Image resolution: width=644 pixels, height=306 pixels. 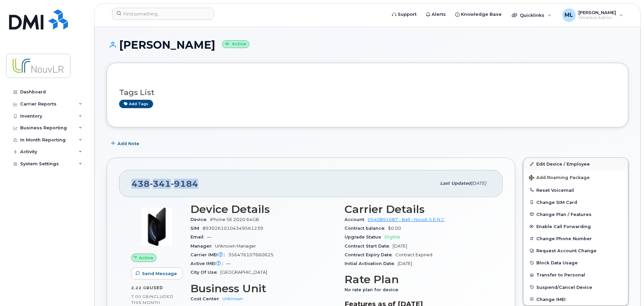 What do you see at coordinates (236, 246) in the screenshot?
I see `span: Unknown Manager` at bounding box center [236, 246].